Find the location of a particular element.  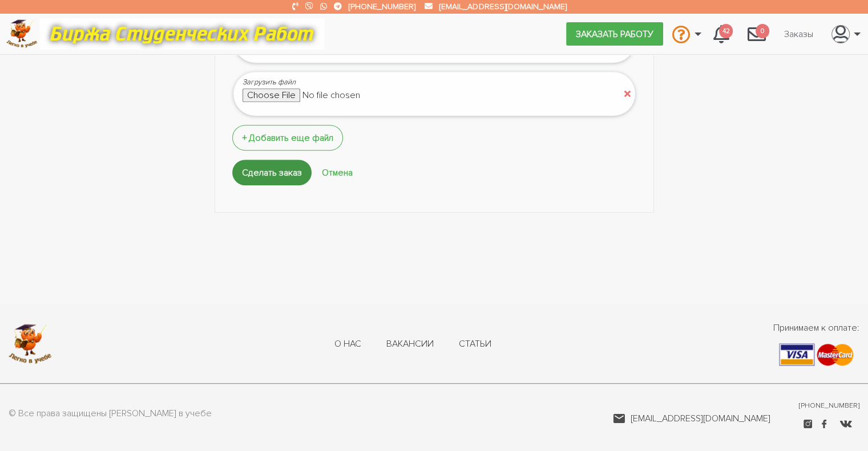

a: Вакансии is located at coordinates (410, 345).